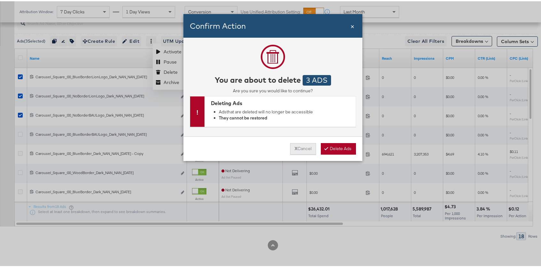  I want to click on span: Confirm Action, so click(218, 25).